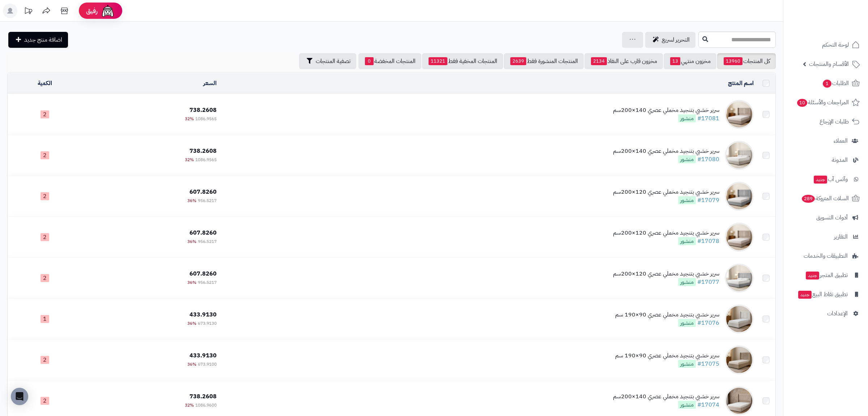  Describe the element at coordinates (333, 61) in the screenshot. I see `span: تصفية المنتجات` at that location.